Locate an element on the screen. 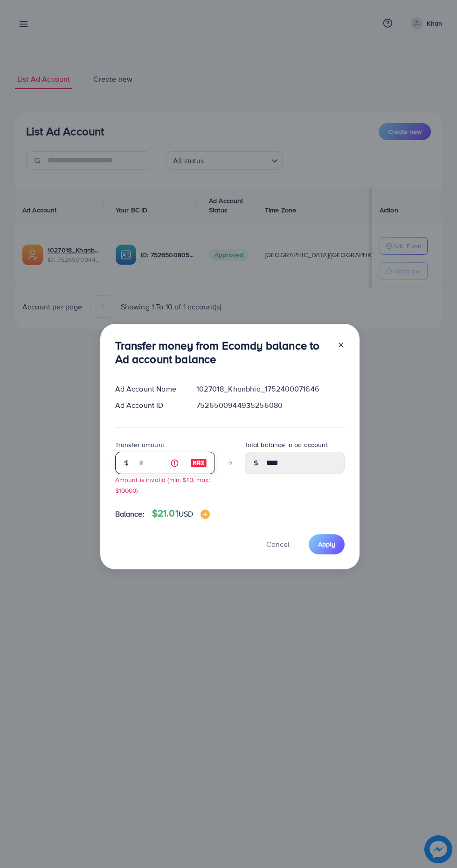 The image size is (457, 868). div: 1027018_Khanbhia_1752400071646 is located at coordinates (270, 389).